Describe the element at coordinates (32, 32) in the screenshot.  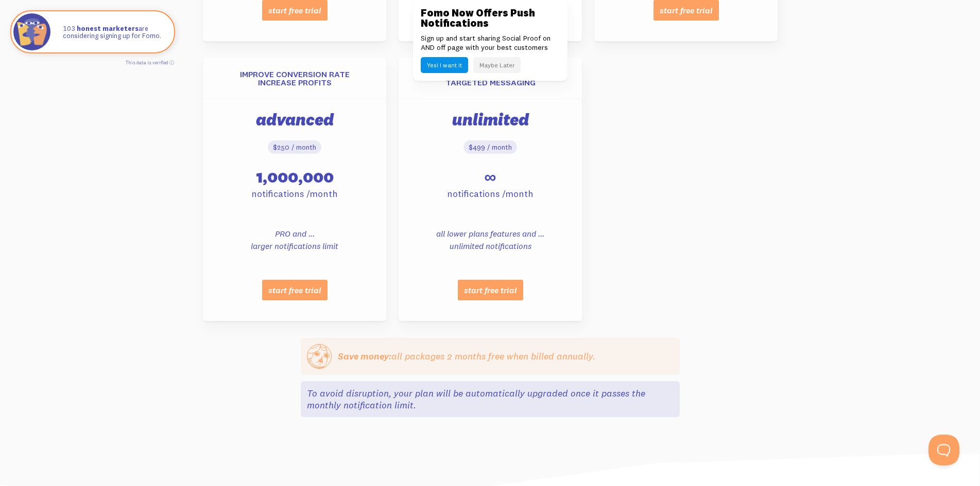
I see `img: Fomo` at that location.